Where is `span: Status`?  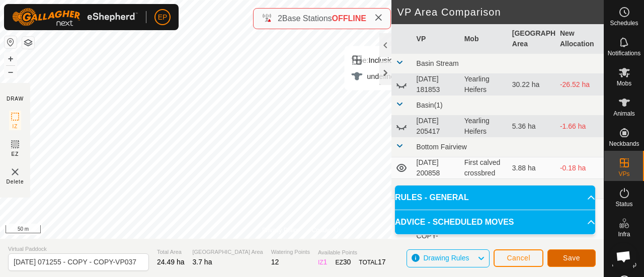 span: Status is located at coordinates (624, 204).